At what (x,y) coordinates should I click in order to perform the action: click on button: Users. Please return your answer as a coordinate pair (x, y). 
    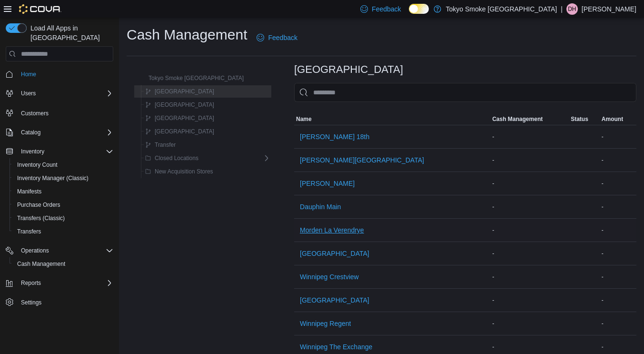
    Looking at the image, I should click on (28, 94).